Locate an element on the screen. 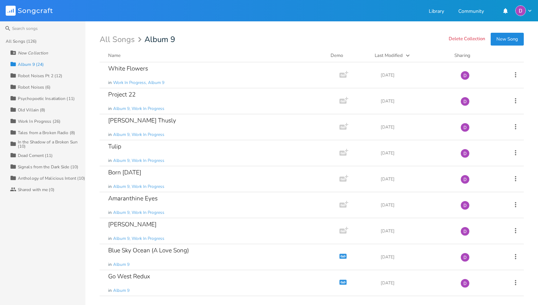  div: Robot Noises (6) is located at coordinates (34, 87).